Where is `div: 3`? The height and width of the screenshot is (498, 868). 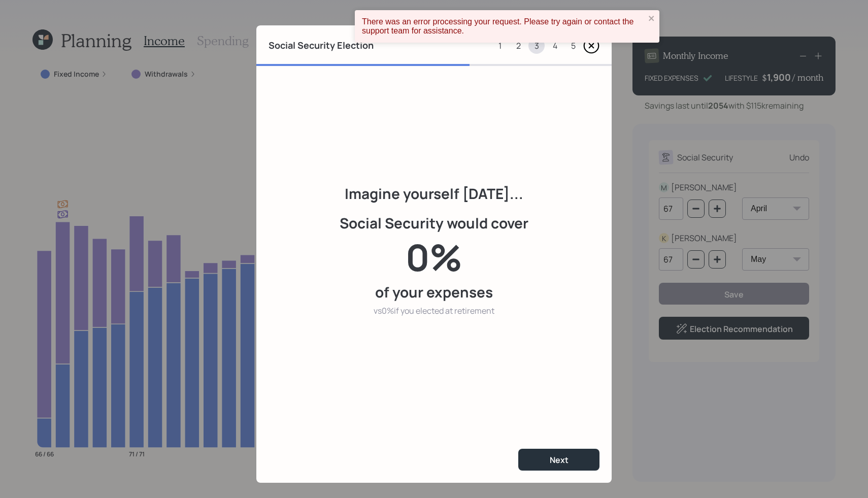 div: 3 is located at coordinates (537, 46).